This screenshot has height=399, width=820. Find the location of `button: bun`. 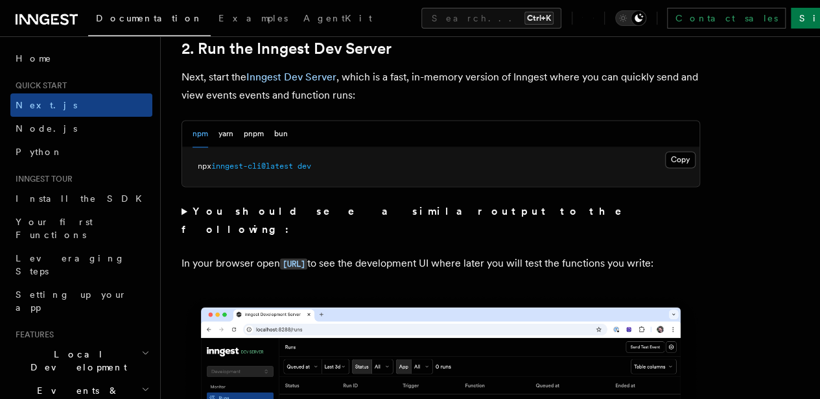

button: bun is located at coordinates (281, 134).